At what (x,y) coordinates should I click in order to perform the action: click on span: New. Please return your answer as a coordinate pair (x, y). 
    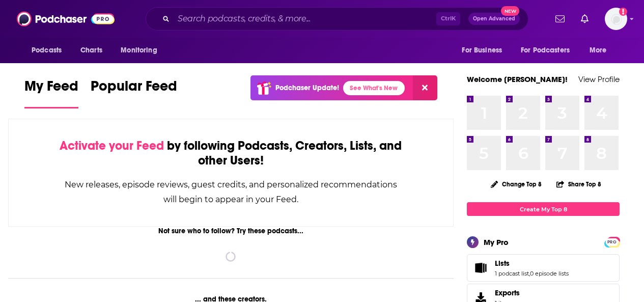
    Looking at the image, I should click on (510, 11).